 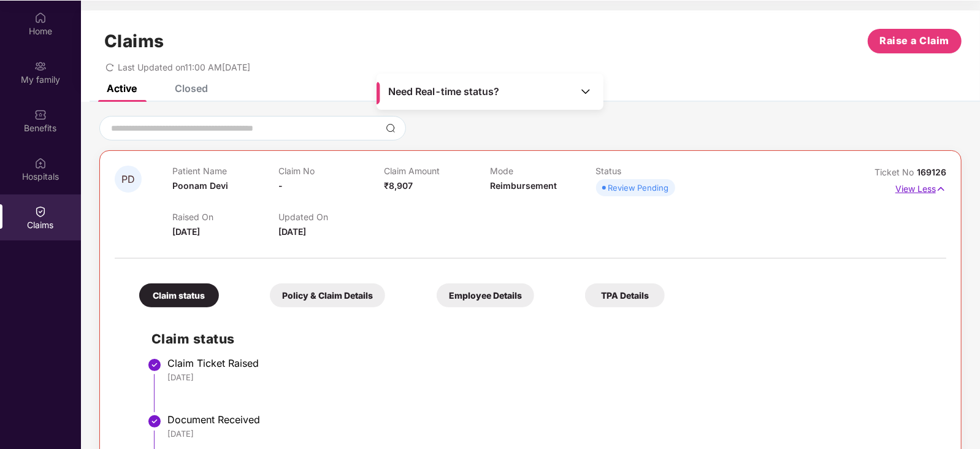 I want to click on img: Toggle Icon, so click(x=586, y=91).